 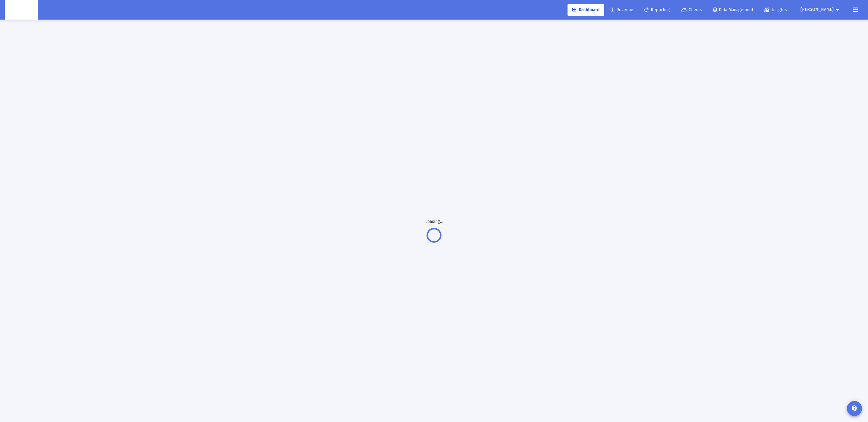 I want to click on span: Dashboard, so click(x=586, y=9).